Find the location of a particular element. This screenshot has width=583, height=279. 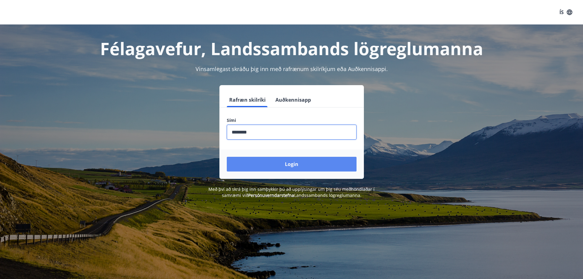

button: Login is located at coordinates (291, 164).